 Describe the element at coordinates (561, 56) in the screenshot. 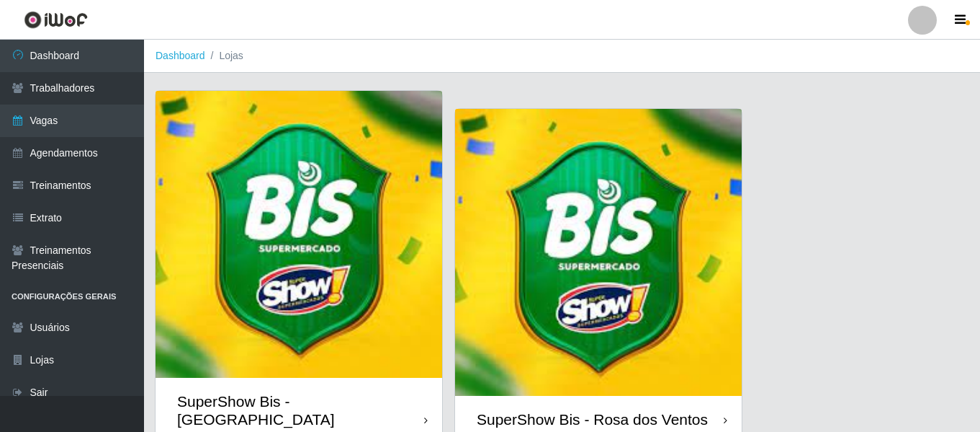

I see `nav: breadcrumb` at that location.